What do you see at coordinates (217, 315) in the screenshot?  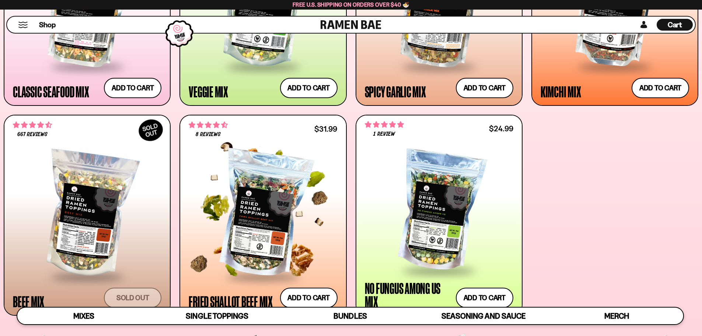 I see `span: Single Toppings` at bounding box center [217, 315].